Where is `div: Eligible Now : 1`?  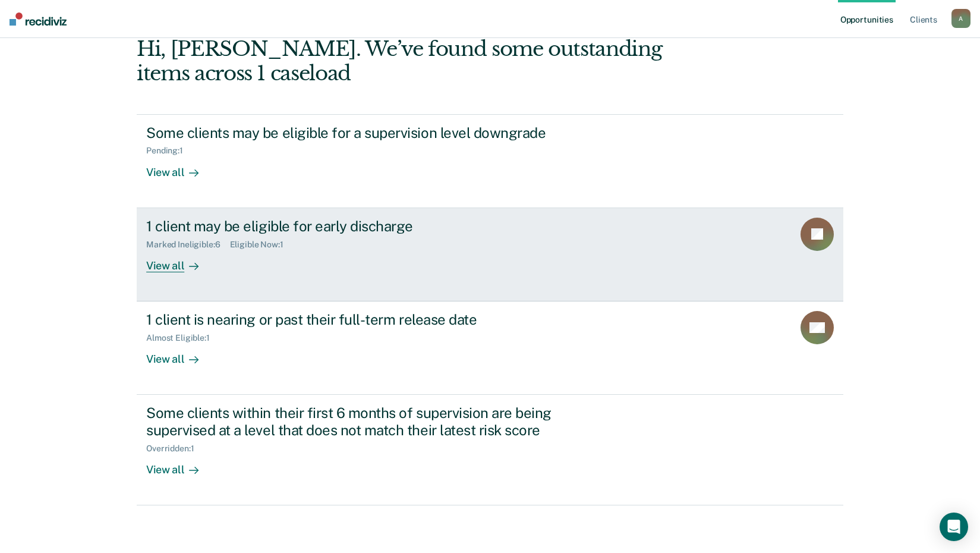 div: Eligible Now : 1 is located at coordinates (262, 244).